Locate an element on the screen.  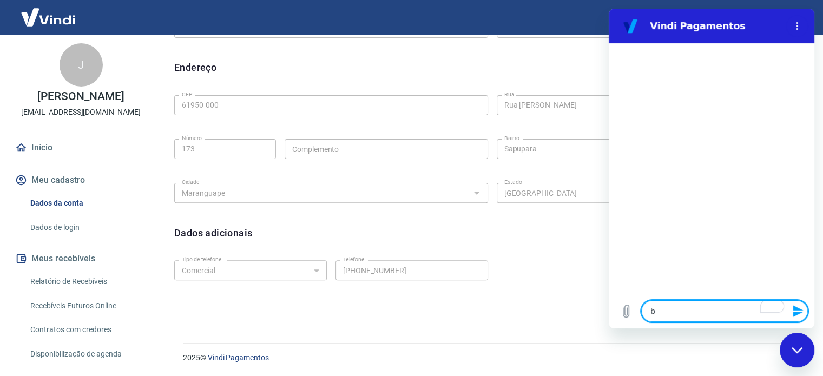
a: Dados da conta is located at coordinates (87, 203).